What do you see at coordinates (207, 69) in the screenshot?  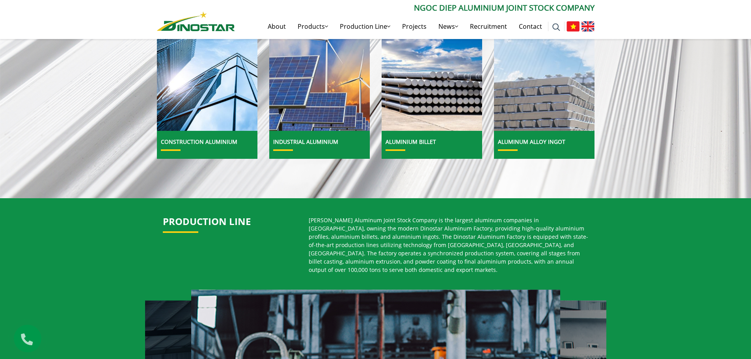 I see `img: Construction Aluminium` at bounding box center [207, 69].